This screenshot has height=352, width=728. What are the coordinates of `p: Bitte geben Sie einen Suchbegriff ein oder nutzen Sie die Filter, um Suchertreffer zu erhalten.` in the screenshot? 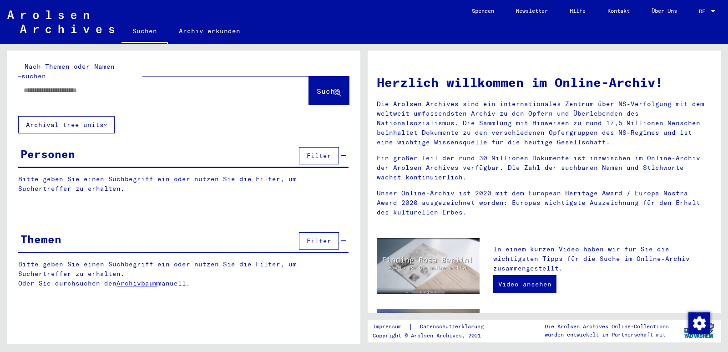 It's located at (183, 184).